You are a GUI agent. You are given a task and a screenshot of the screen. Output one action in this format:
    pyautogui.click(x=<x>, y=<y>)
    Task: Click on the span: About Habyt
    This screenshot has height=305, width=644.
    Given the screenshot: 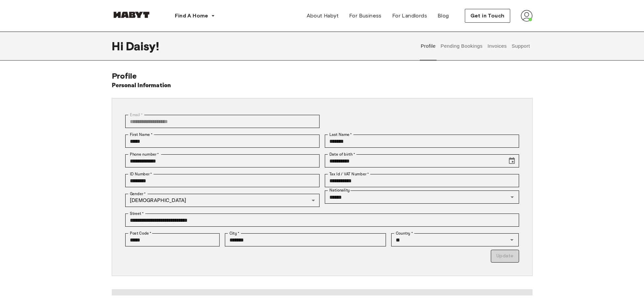 What is the action you would take?
    pyautogui.click(x=322, y=16)
    